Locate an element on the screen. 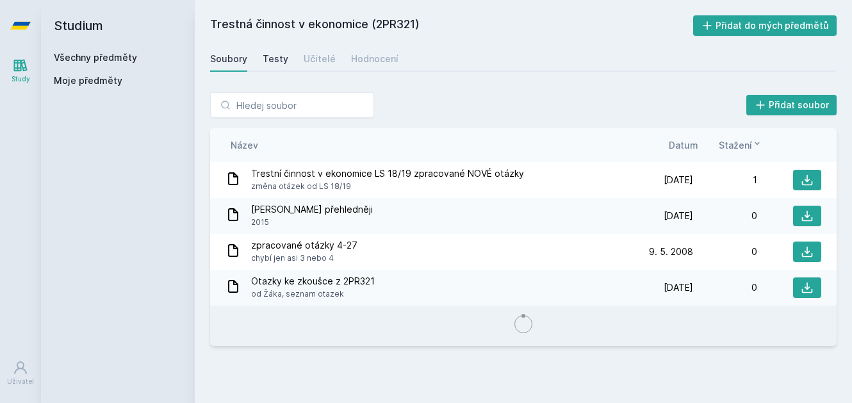 The image size is (852, 403). button: Stažení is located at coordinates (740, 145).